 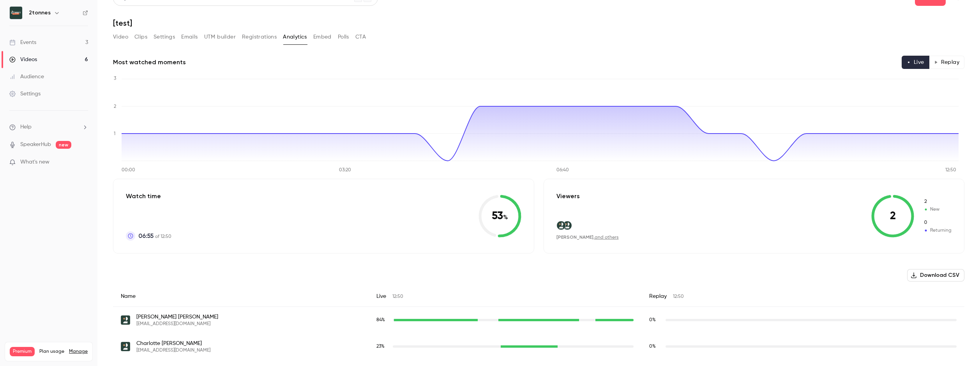 I want to click on div: Replay, so click(x=802, y=296).